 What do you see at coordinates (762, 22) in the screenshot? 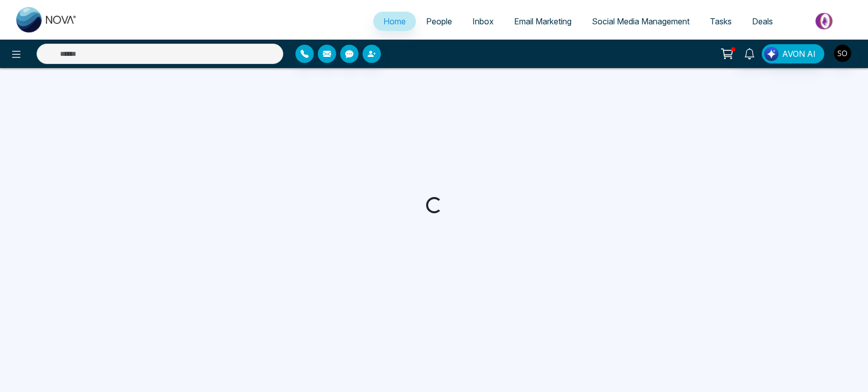
I see `a: Deals` at bounding box center [762, 22].